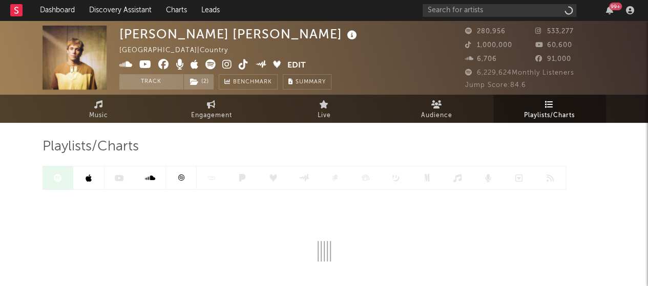  What do you see at coordinates (499, 10) in the screenshot?
I see `input: Search for artists` at bounding box center [499, 10].